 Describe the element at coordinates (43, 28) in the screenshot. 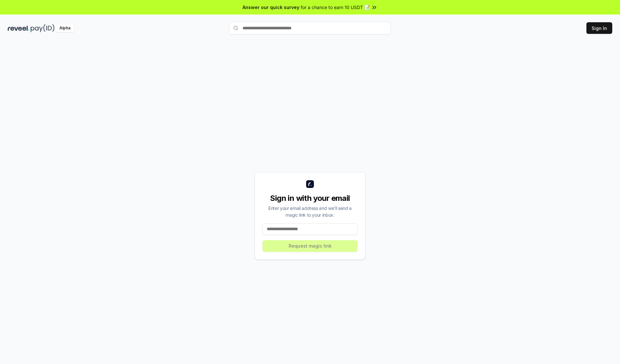

I see `img: pay_id` at that location.